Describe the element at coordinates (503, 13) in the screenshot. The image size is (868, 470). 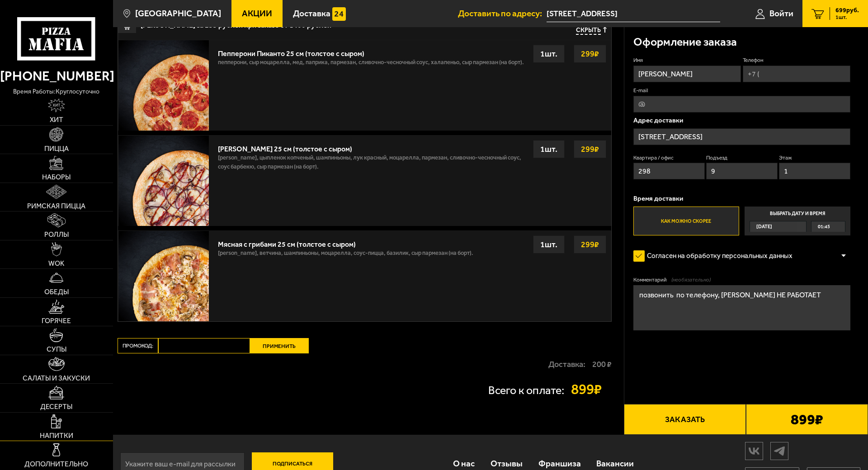
I see `span: Доставить по адресу:` at that location.